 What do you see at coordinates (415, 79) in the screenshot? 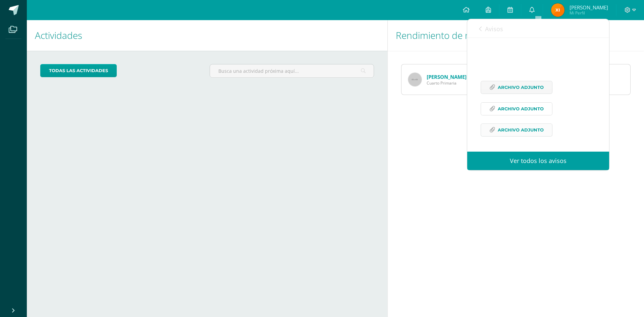
I see `img: 65x65` at bounding box center [415, 79].